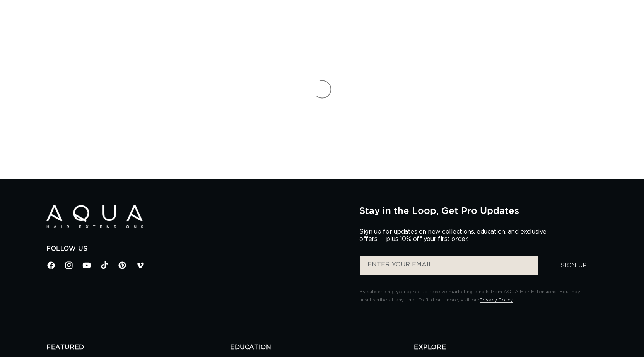 The height and width of the screenshot is (357, 644). Describe the element at coordinates (479, 210) in the screenshot. I see `h2: Stay in the Loop, Get Pro Updates` at that location.